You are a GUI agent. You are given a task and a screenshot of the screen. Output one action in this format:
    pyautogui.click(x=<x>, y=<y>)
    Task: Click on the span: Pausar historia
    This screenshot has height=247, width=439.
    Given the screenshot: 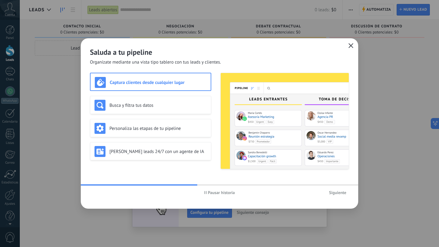 What is the action you would take?
    pyautogui.click(x=221, y=193)
    